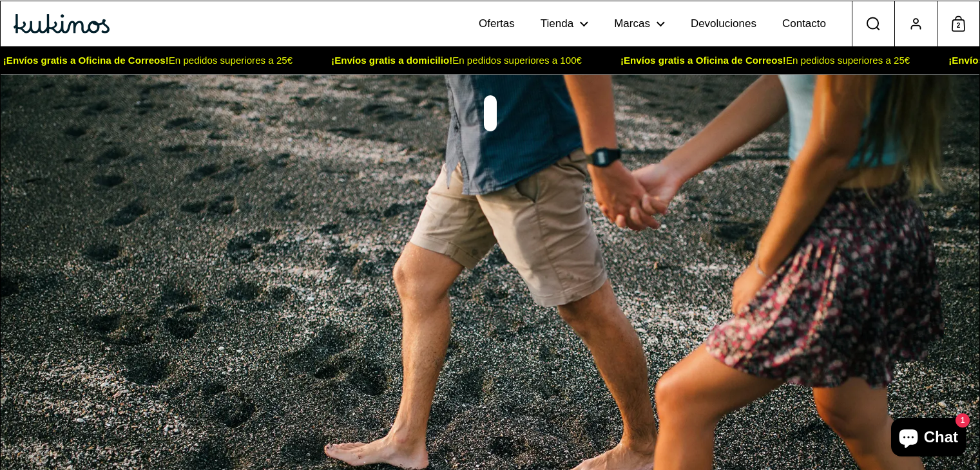  What do you see at coordinates (497, 24) in the screenshot?
I see `span: Ofertas` at bounding box center [497, 24].